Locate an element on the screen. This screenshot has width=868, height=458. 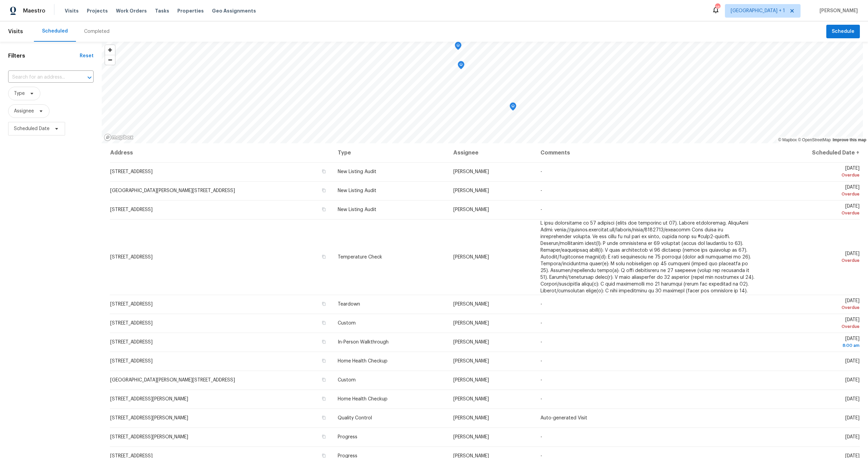
button: Zoom in is located at coordinates (110, 50).